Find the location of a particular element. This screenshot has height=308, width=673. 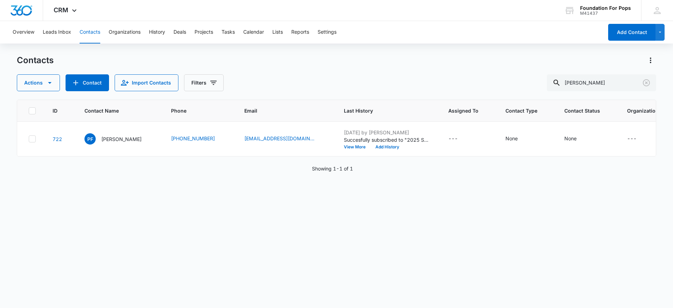

input: Search Contacts is located at coordinates (602, 83).